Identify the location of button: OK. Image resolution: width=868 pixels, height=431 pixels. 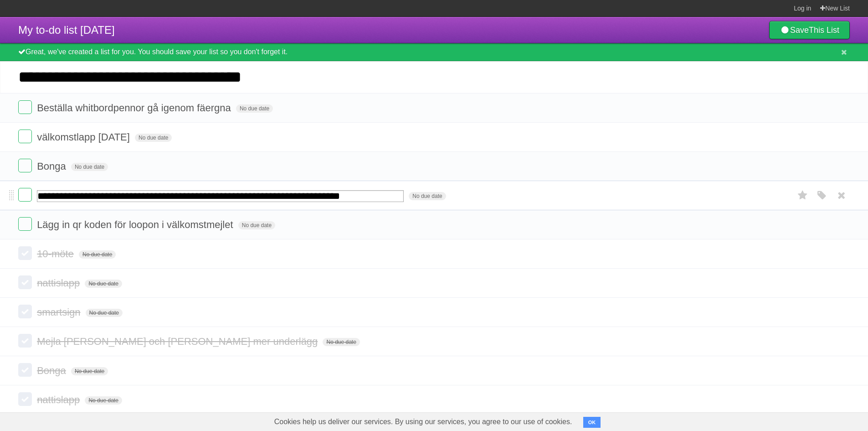
(592, 423).